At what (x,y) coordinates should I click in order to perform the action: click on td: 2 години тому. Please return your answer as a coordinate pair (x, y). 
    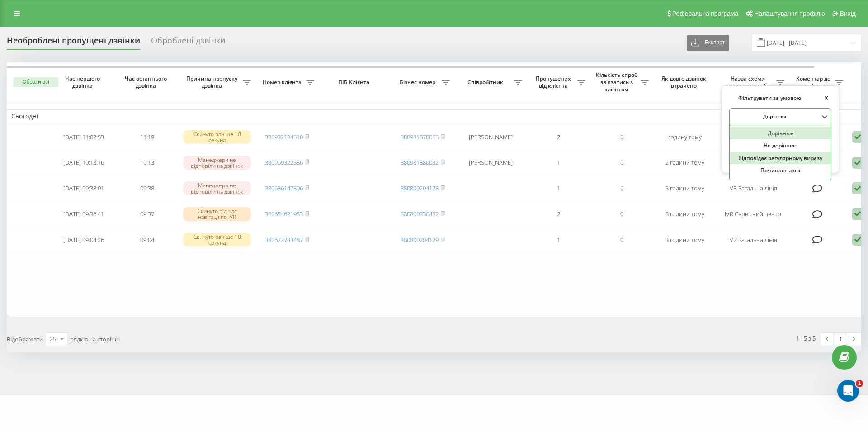
    Looking at the image, I should click on (685, 162).